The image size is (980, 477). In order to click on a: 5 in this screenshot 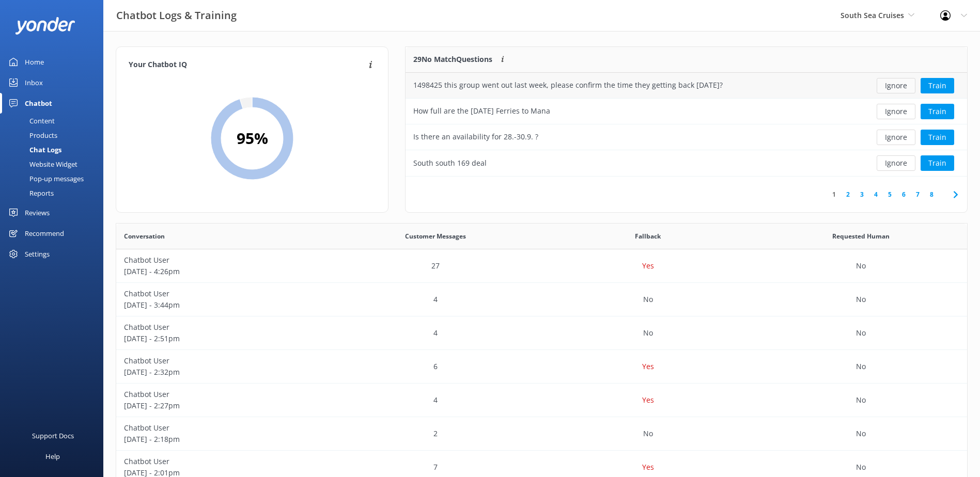, I will do `click(889, 194)`.